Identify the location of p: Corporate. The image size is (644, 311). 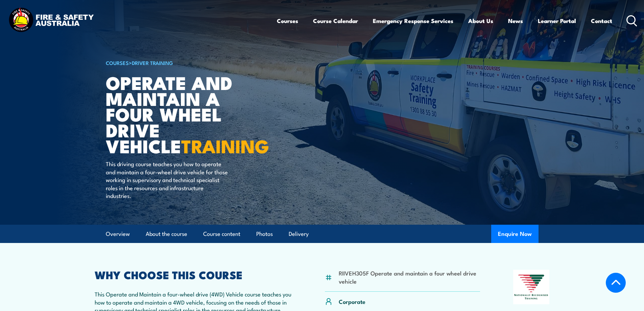
(352, 301).